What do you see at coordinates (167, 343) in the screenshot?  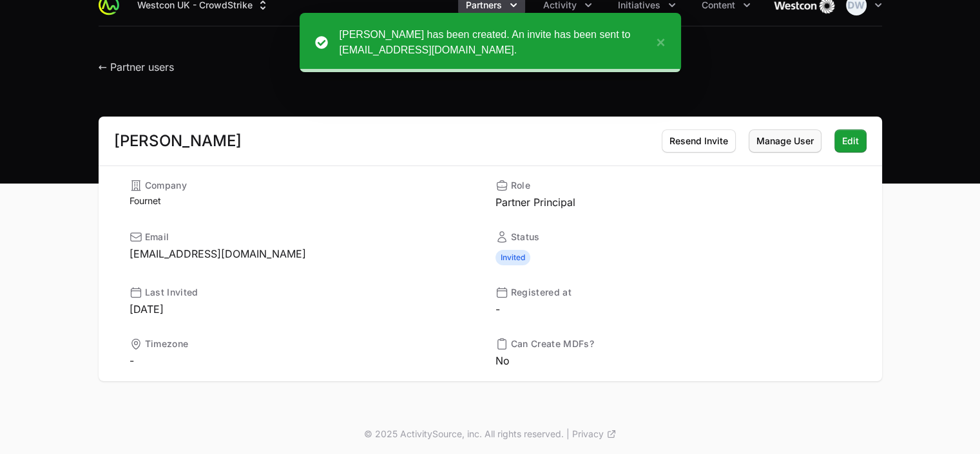 I see `span: Timezone` at bounding box center [167, 343].